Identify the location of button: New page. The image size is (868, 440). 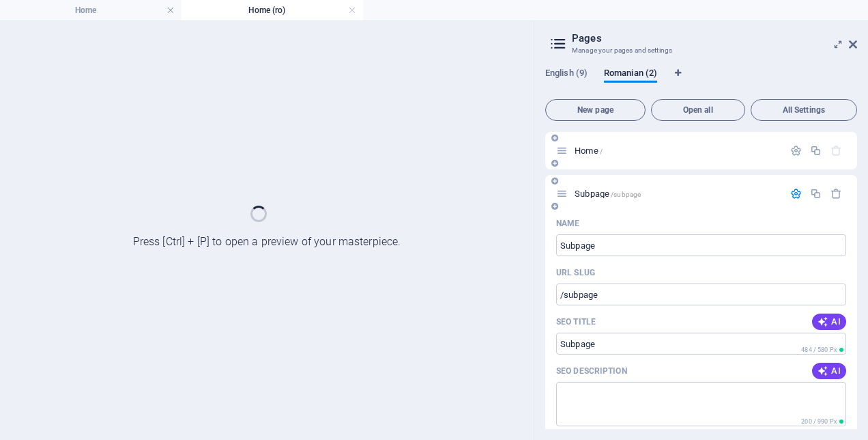
(595, 110).